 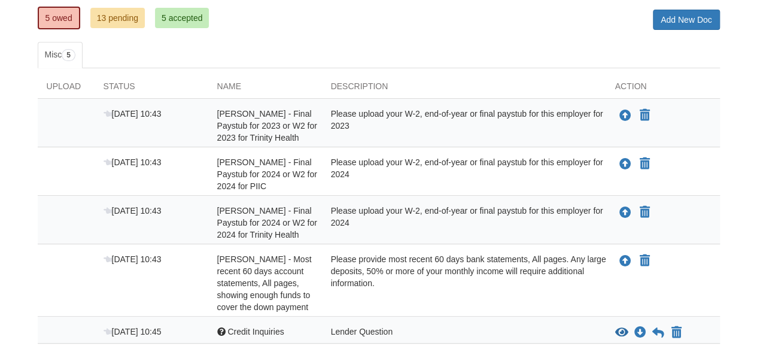 I want to click on div: Action, so click(x=663, y=89).